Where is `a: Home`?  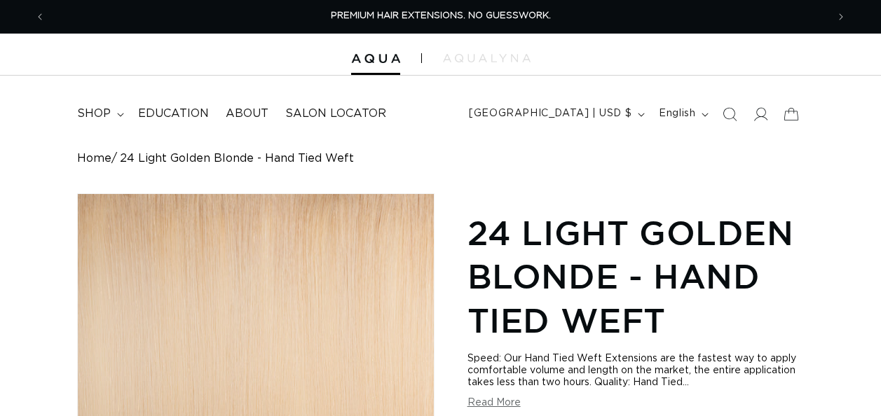
a: Home is located at coordinates (94, 158).